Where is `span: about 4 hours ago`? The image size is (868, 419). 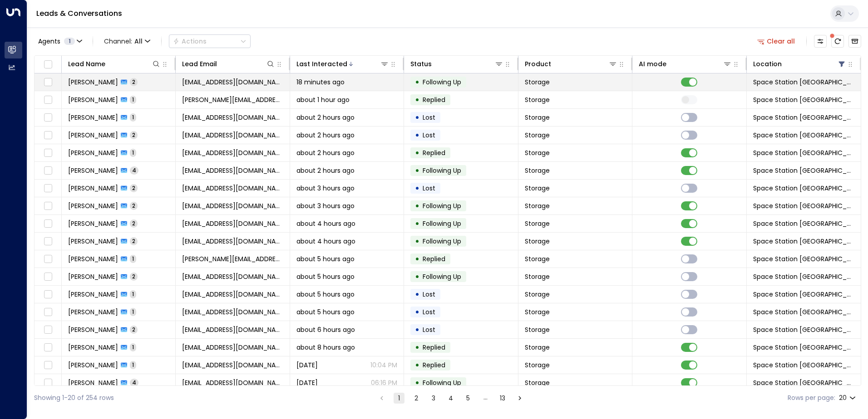 span: about 4 hours ago is located at coordinates (326, 223).